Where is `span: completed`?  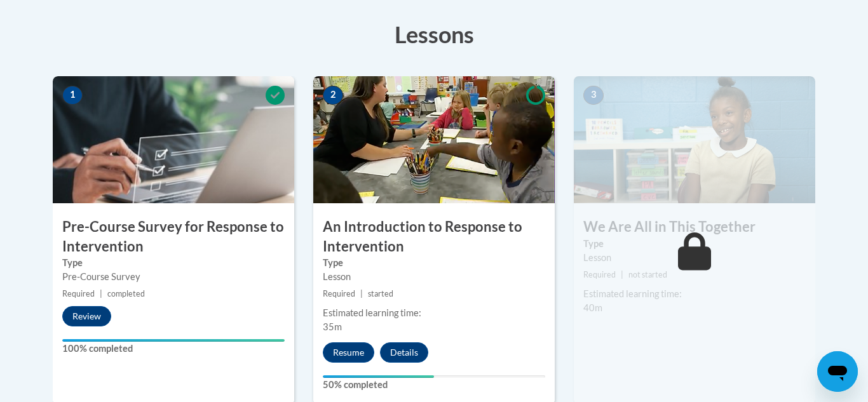
span: completed is located at coordinates (126, 293).